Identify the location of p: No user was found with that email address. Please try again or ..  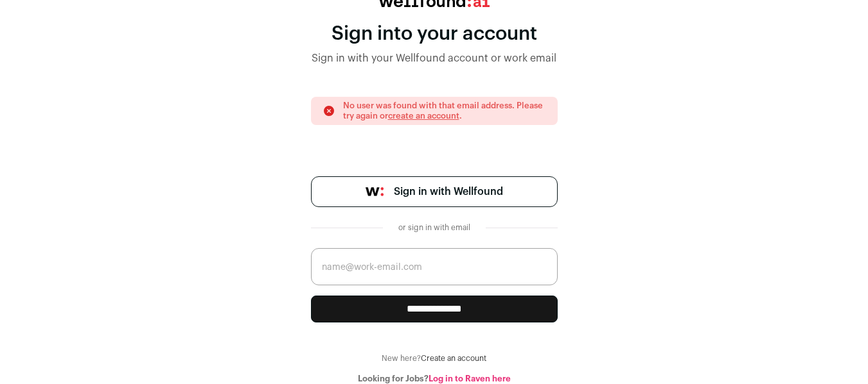
(445, 111).